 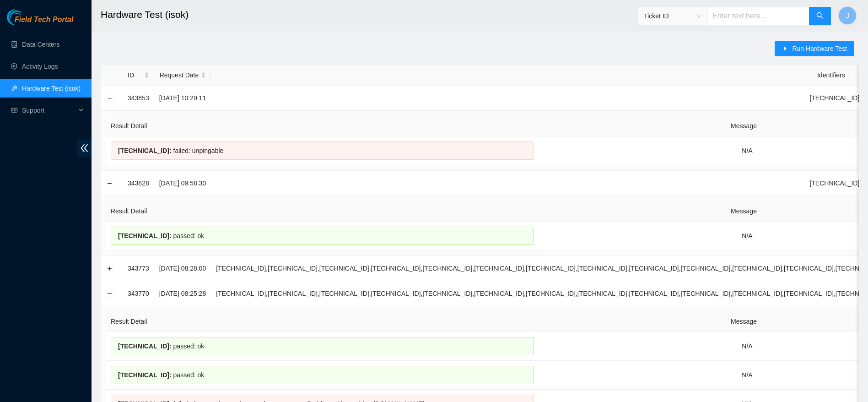 I want to click on span: Run Hardware Test, so click(x=820, y=49).